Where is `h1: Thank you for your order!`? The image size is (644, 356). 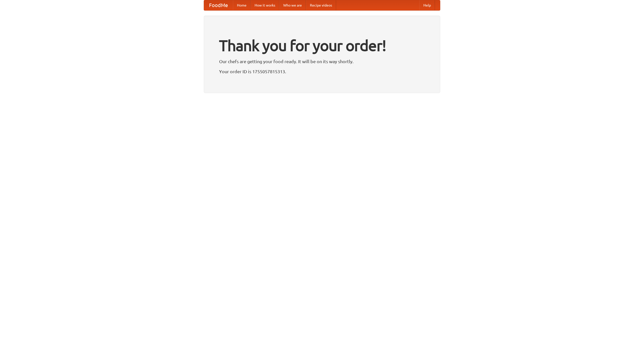
h1: Thank you for your order! is located at coordinates (322, 46).